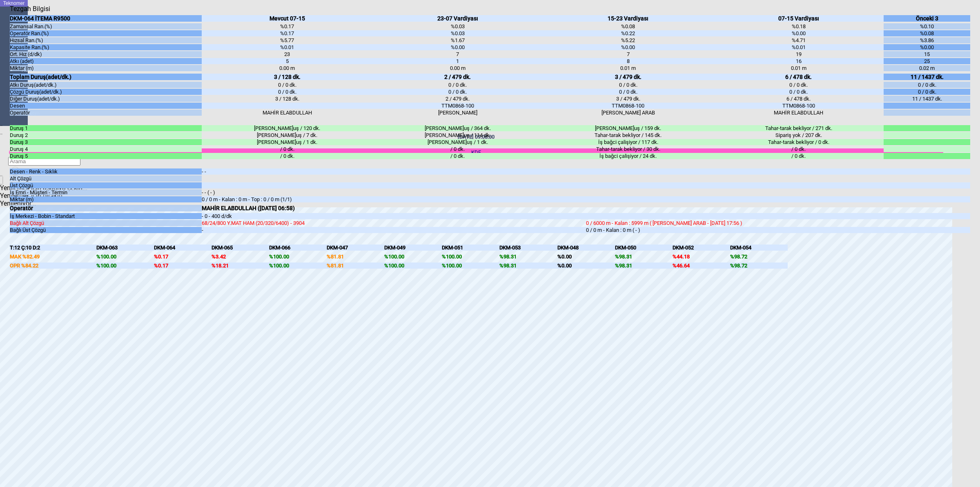 The height and width of the screenshot is (487, 980). I want to click on div: Tezgah Bilgisi, so click(32, 9).